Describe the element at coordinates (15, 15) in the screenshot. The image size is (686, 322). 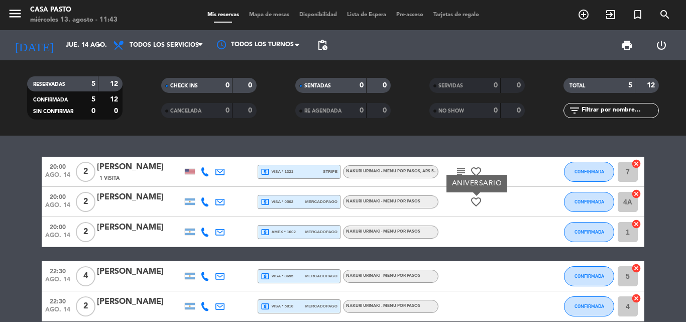
I see `button: menu` at that location.